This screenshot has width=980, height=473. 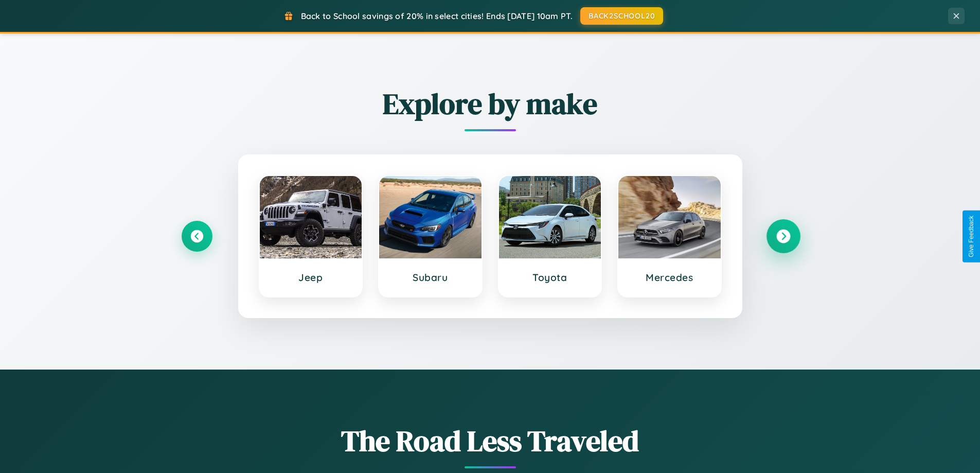 I want to click on h2: Explore by make, so click(x=491, y=104).